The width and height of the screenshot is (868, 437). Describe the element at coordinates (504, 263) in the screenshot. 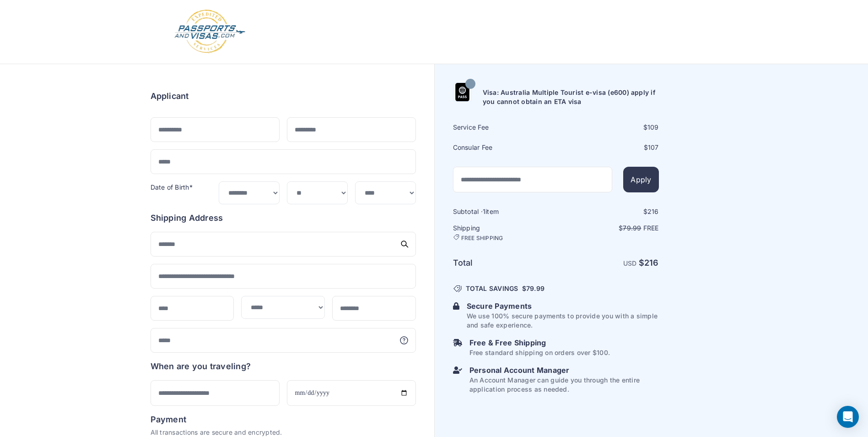

I see `h6: Total` at that location.